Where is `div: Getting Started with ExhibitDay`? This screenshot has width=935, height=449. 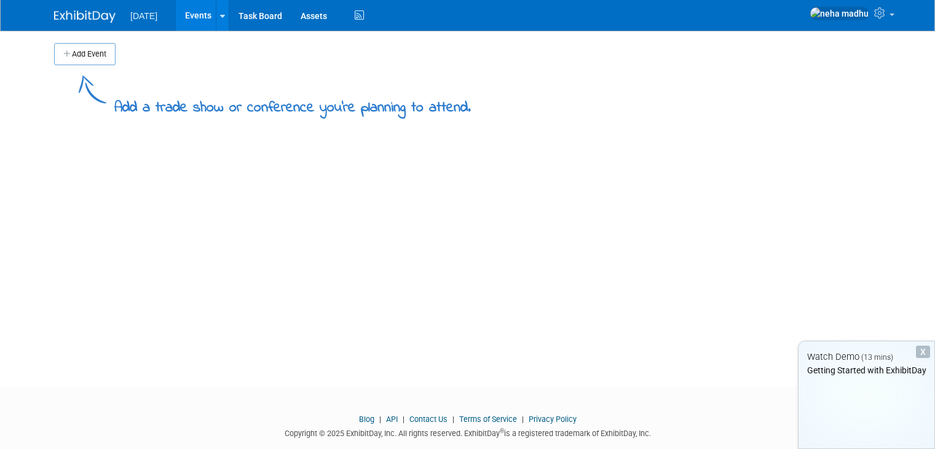 div: Getting Started with ExhibitDay is located at coordinates (866, 370).